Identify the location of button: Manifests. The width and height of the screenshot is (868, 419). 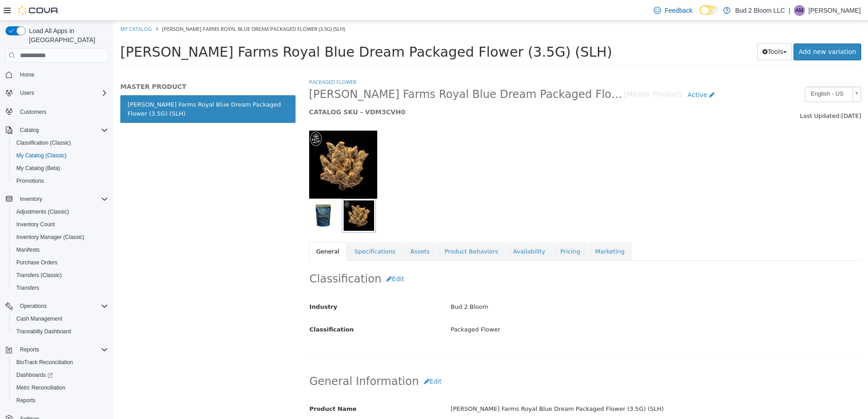
(61, 250).